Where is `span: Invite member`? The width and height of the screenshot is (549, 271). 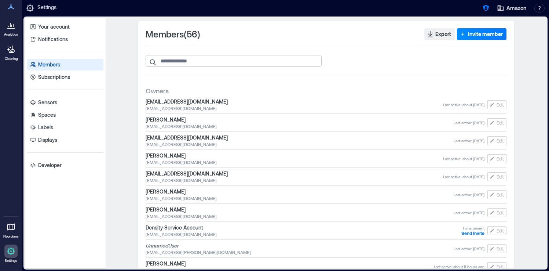 span: Invite member is located at coordinates (485, 34).